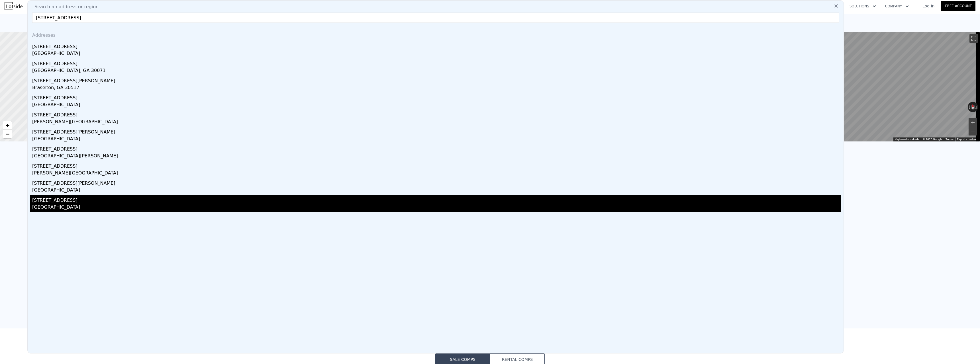  What do you see at coordinates (973, 131) in the screenshot?
I see `button: Zoom out` at bounding box center [973, 131].